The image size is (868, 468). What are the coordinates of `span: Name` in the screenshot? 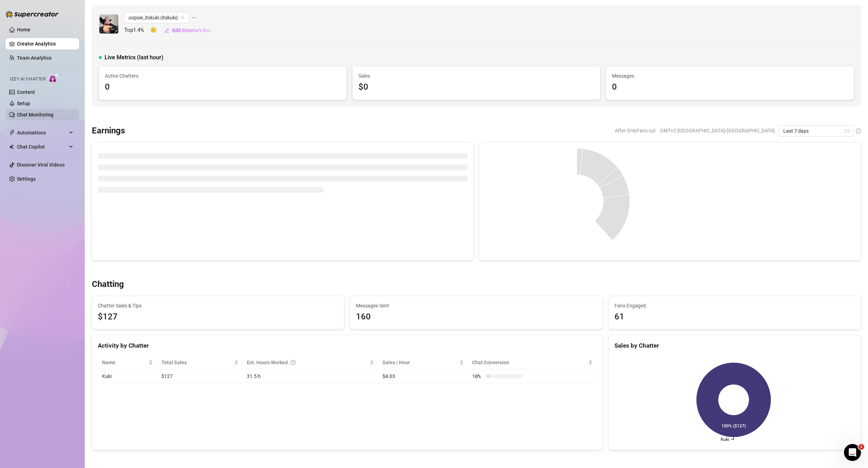 It's located at (125, 363).